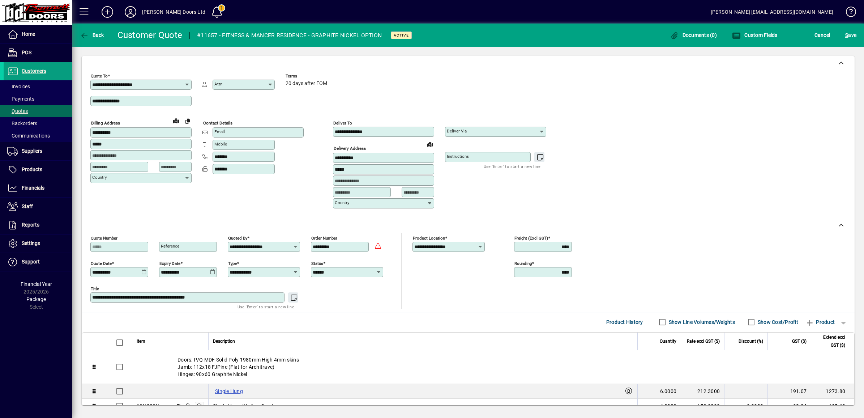 The width and height of the screenshot is (864, 418). What do you see at coordinates (232, 263) in the screenshot?
I see `mat-label: Type` at bounding box center [232, 263].